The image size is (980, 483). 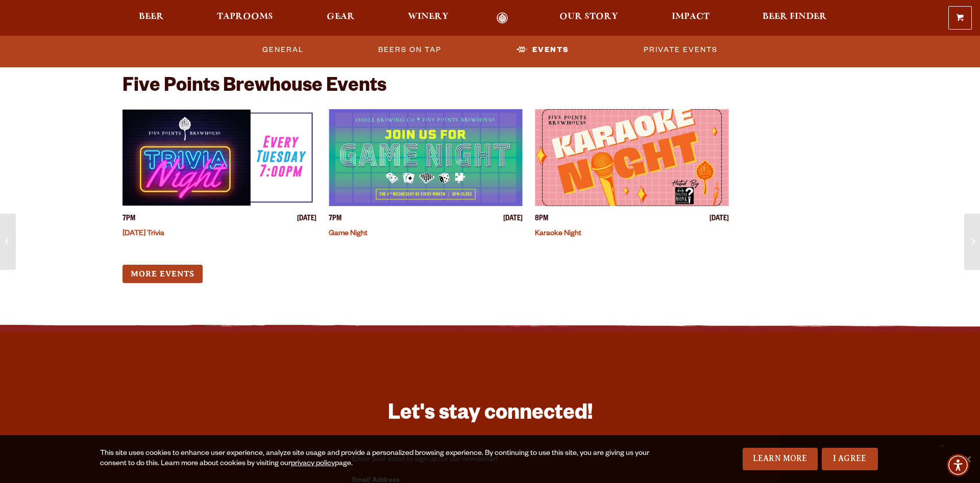 I want to click on a: Impact, so click(x=690, y=18).